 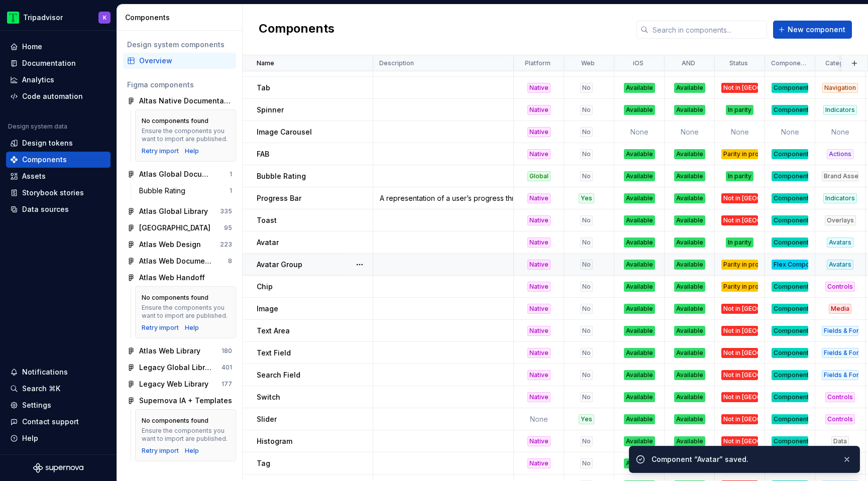 I want to click on p: Category, so click(x=840, y=63).